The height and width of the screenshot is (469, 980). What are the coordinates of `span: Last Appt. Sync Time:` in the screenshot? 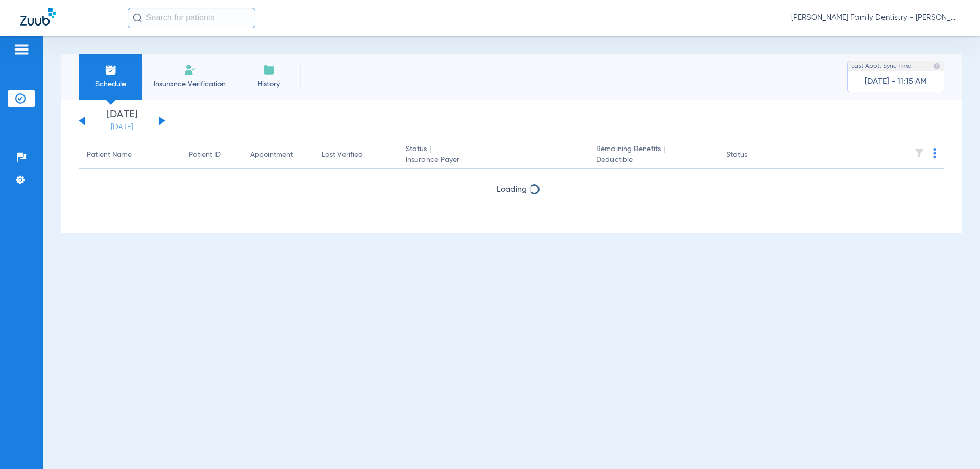 It's located at (882, 66).